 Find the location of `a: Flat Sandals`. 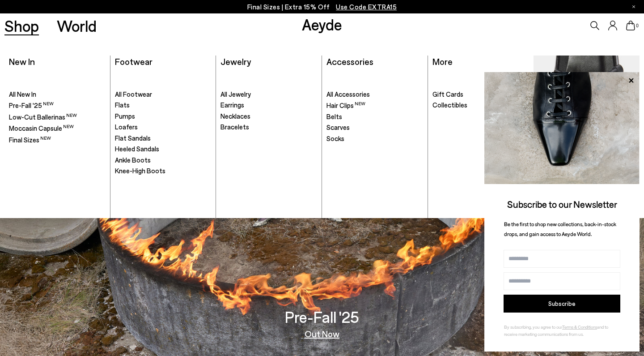

a: Flat Sandals is located at coordinates (163, 139).